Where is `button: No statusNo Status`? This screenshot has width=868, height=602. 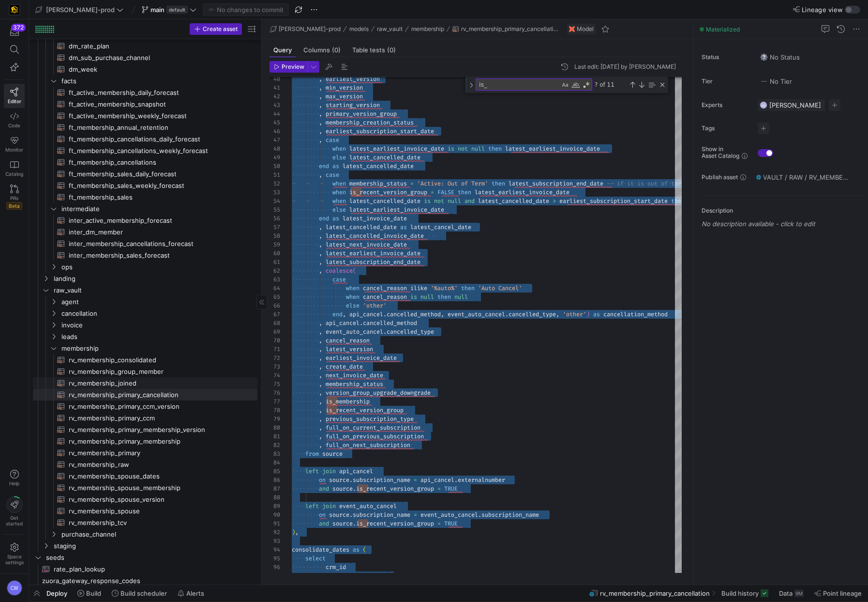 button: No statusNo Status is located at coordinates (780, 57).